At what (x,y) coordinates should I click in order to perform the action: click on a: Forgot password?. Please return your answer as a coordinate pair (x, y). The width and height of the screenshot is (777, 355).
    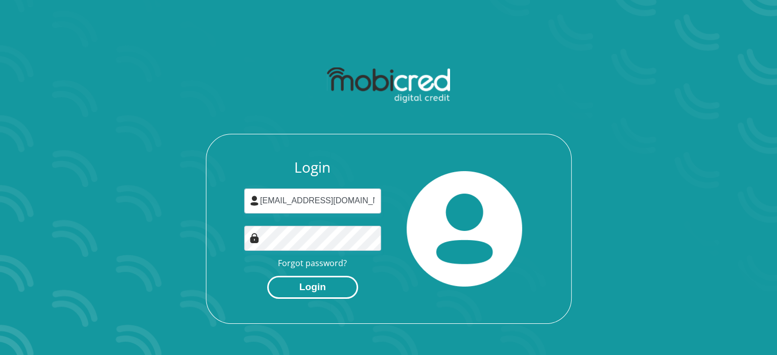
    Looking at the image, I should click on (312, 263).